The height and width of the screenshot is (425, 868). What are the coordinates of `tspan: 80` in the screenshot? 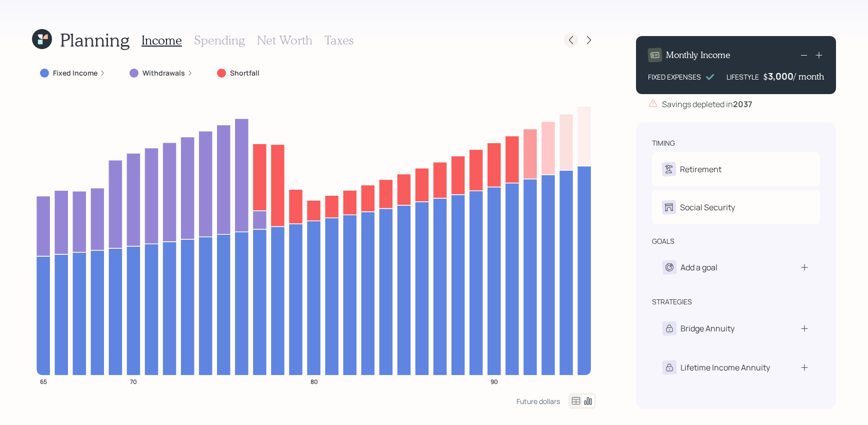 It's located at (314, 381).